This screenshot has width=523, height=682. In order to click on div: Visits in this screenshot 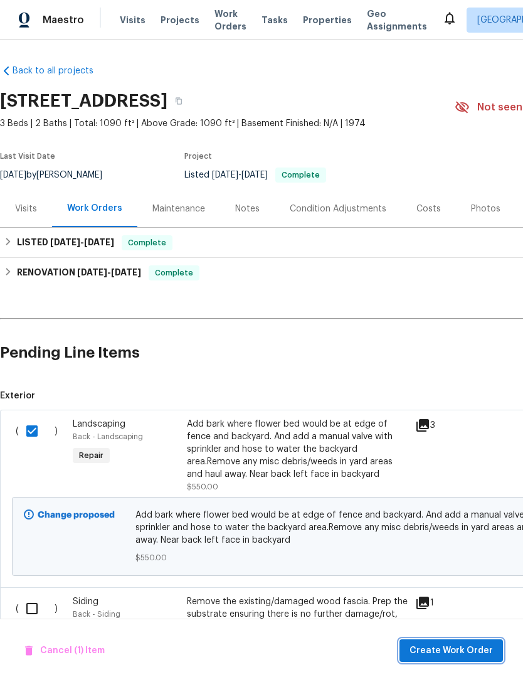, I will do `click(26, 209)`.